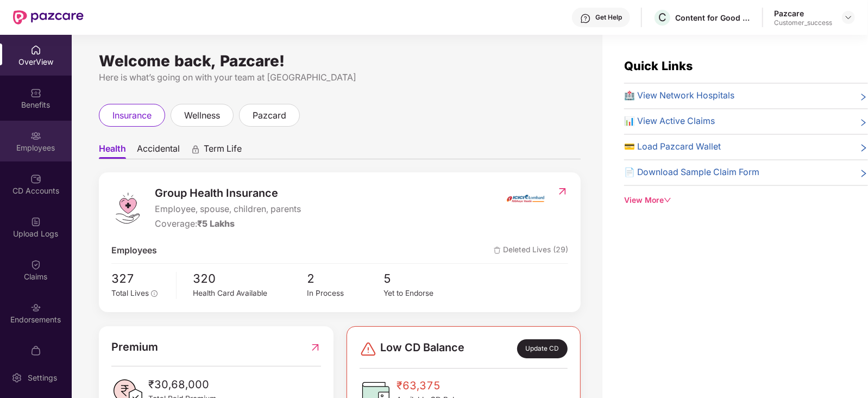 This screenshot has height=398, width=868. I want to click on span: Employee, spouse, children, parents, so click(228, 210).